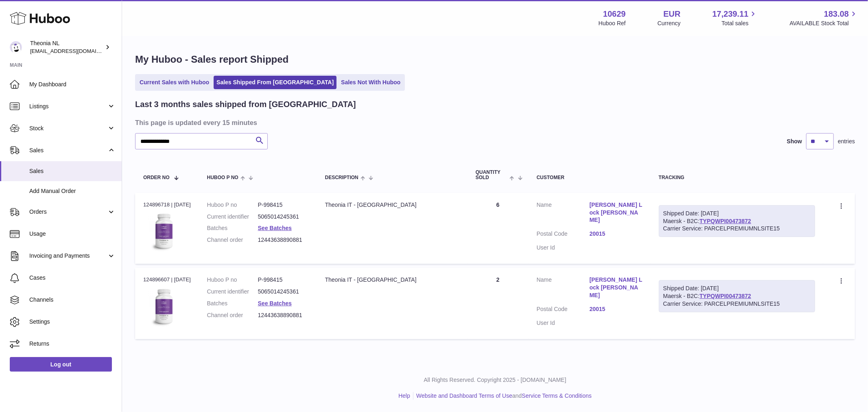 The height and width of the screenshot is (412, 868). Describe the element at coordinates (612, 23) in the screenshot. I see `div: Huboo Ref` at that location.